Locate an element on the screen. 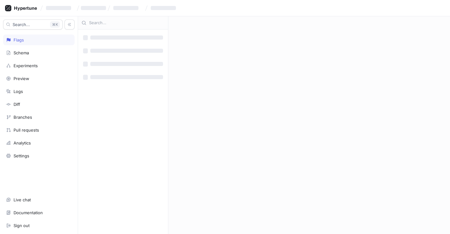 The height and width of the screenshot is (234, 450). span: Search... is located at coordinates (21, 25).